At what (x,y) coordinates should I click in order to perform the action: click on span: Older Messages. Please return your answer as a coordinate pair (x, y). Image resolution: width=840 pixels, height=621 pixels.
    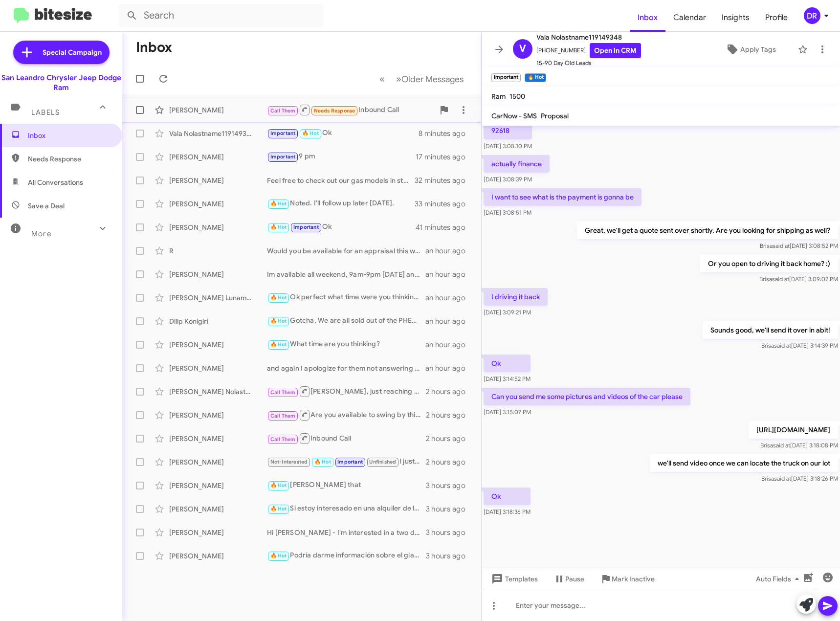
    Looking at the image, I should click on (432, 79).